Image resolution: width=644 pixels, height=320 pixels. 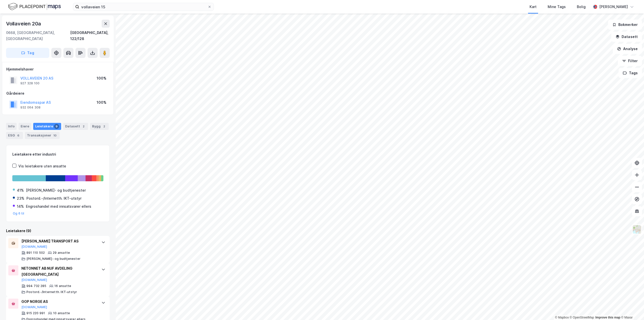 What do you see at coordinates (582, 318) in the screenshot?
I see `a: OpenStreetMap` at bounding box center [582, 318].